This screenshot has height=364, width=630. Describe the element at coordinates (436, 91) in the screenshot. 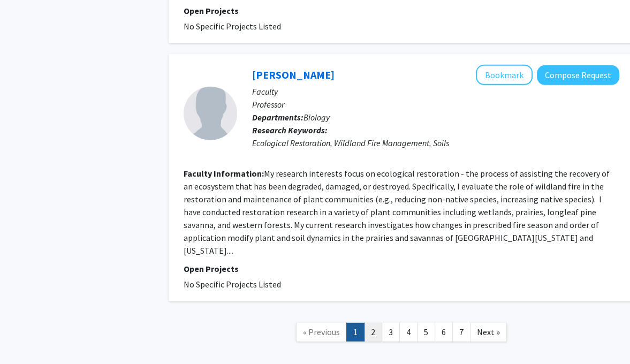

I see `p: Faculty` at that location.